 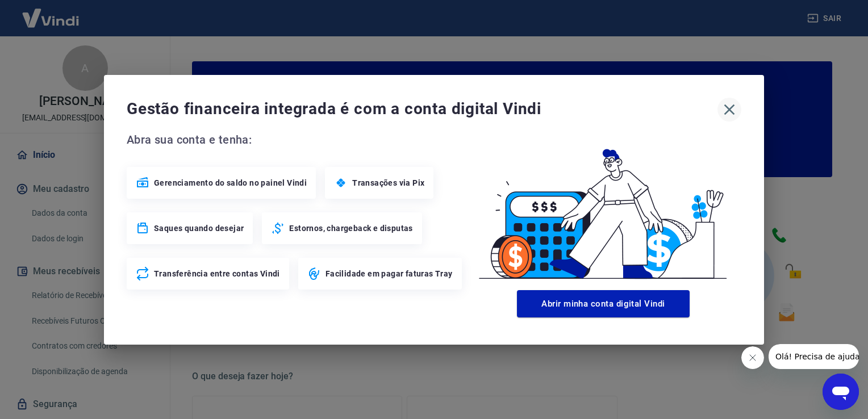 I want to click on button: Abrir minha conta digital Vindi, so click(x=603, y=304).